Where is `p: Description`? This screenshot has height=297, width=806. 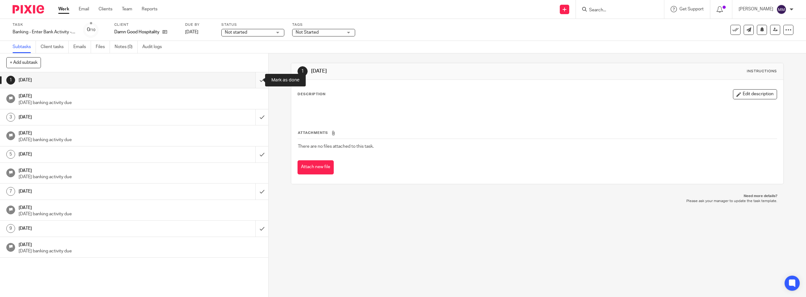
p: Description is located at coordinates (311, 94).